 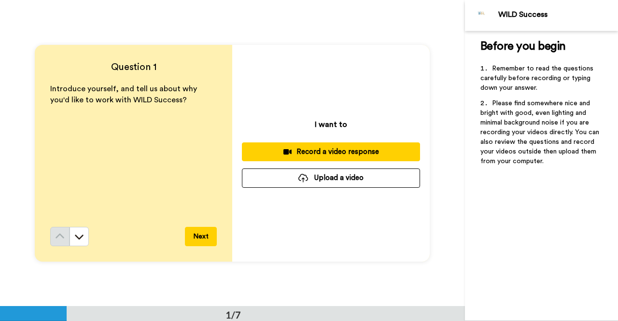 I want to click on span: Introduce yourself, and tell us about why you'd like to work with WILD Success?, so click(x=125, y=94).